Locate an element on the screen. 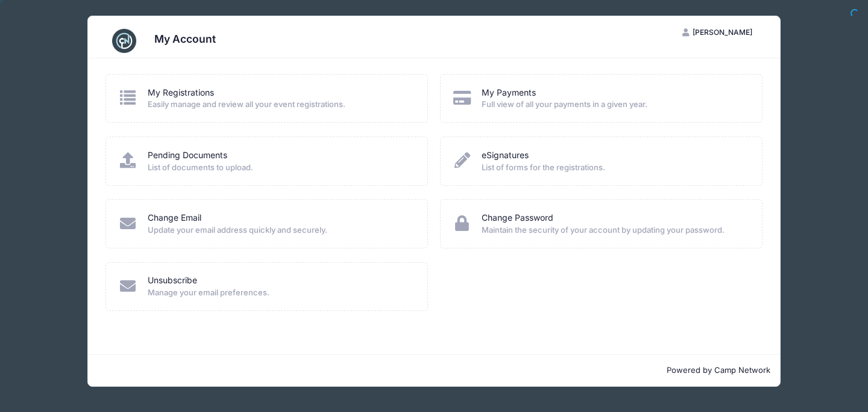  span: Easily manage and review all your event registrations. is located at coordinates (280, 105).